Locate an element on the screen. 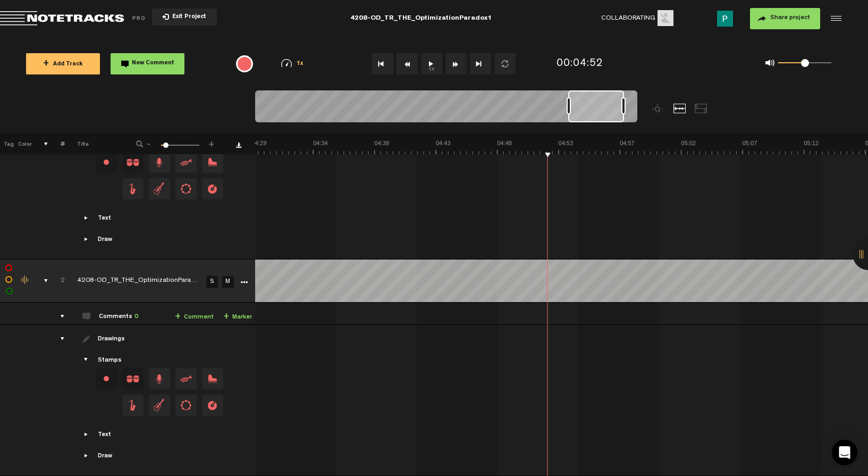 The image size is (868, 476). div: Click to edit the title is located at coordinates (146, 281).